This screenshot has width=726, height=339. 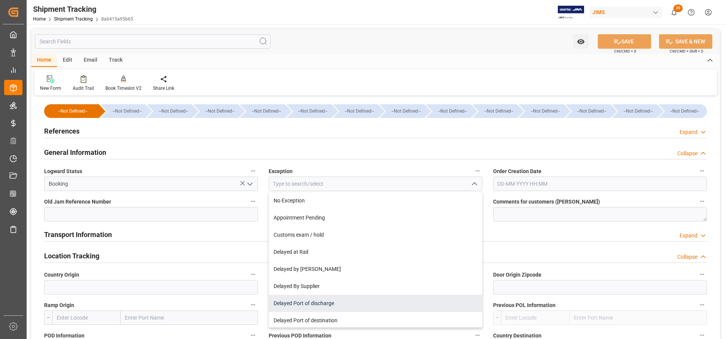 I want to click on button: SAVE, so click(x=625, y=41).